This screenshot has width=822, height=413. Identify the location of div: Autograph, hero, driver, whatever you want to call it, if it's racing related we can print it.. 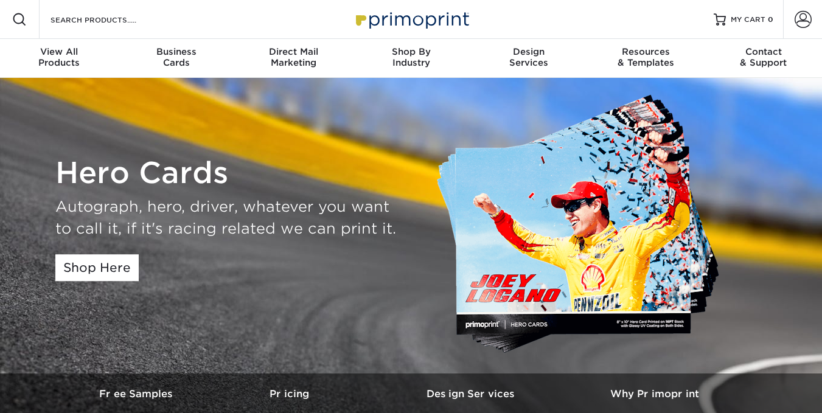
(229, 218).